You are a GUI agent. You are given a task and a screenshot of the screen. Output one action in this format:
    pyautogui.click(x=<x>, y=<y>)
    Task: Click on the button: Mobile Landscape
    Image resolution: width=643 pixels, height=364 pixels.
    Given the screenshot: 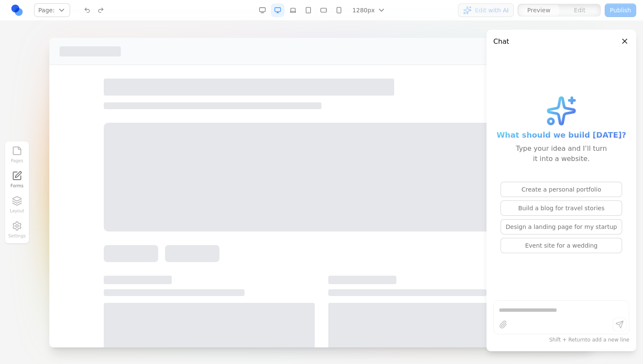 What is the action you would take?
    pyautogui.click(x=324, y=10)
    